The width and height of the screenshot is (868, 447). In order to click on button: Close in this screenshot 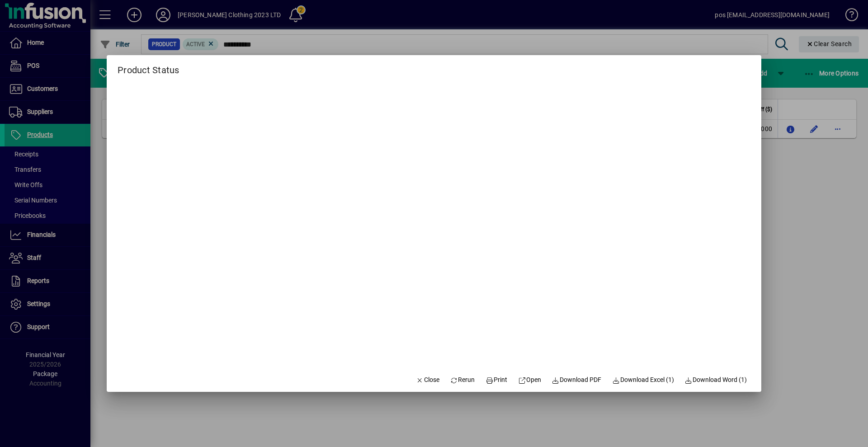, I will do `click(427, 380)`.